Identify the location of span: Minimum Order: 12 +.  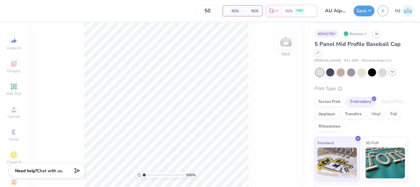
(377, 61).